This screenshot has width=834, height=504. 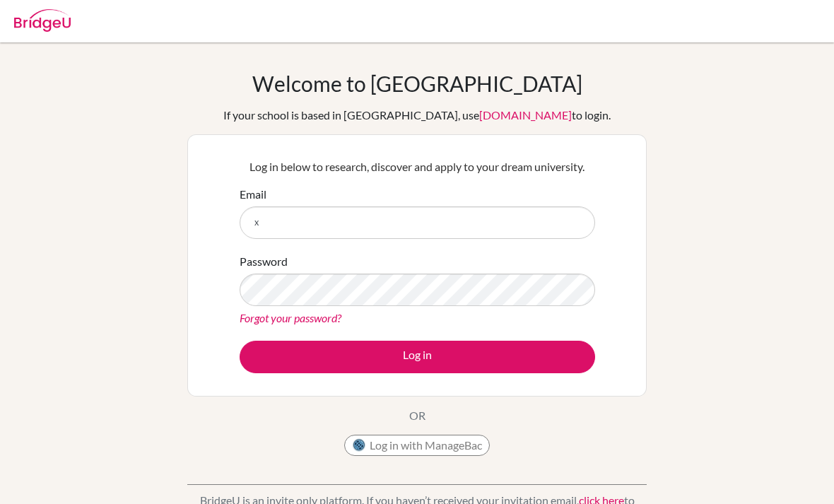 I want to click on label: Password, so click(x=264, y=262).